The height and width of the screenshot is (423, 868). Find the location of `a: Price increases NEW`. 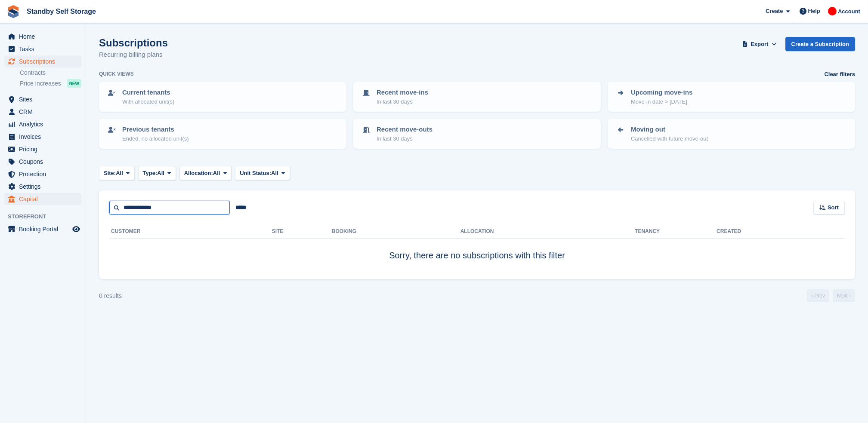

a: Price increases NEW is located at coordinates (51, 84).